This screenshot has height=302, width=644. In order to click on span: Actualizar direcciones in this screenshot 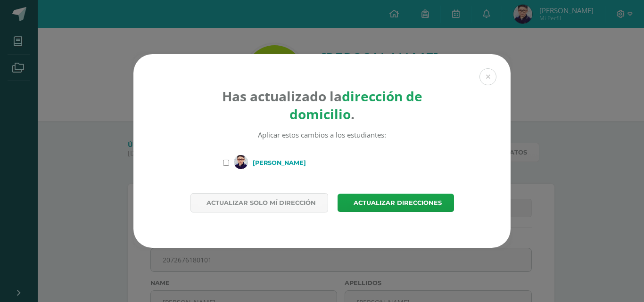, I will do `click(397, 203)`.